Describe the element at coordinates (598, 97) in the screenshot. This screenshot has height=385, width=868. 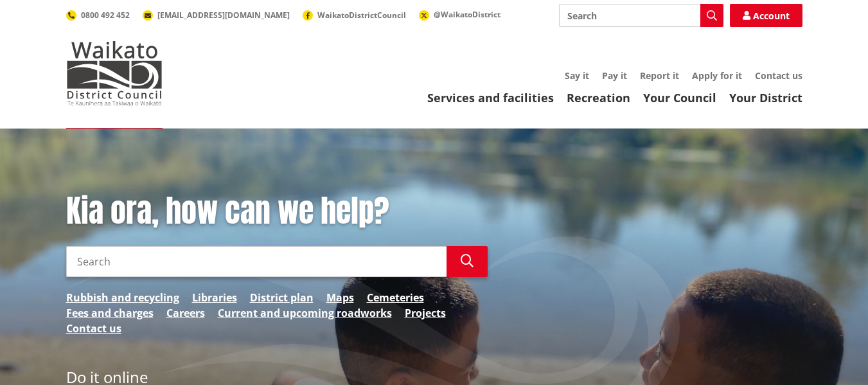
I see `a: Recreation` at that location.